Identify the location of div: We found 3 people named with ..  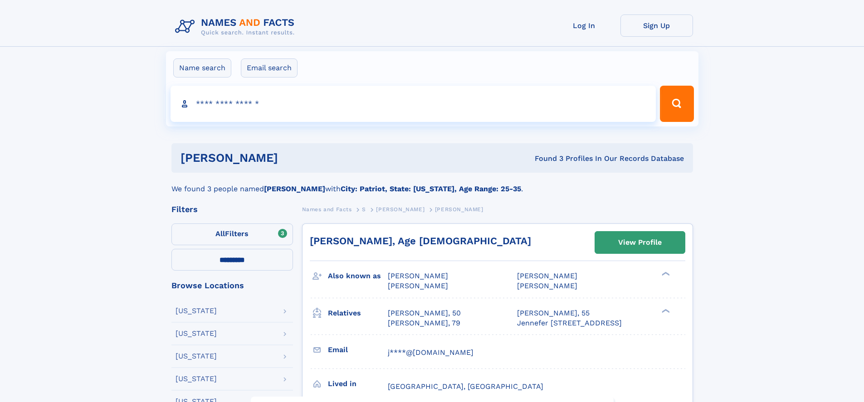
(432, 184).